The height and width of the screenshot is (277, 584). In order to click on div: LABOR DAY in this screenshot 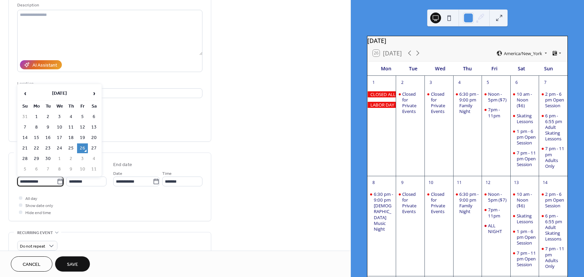, I will do `click(382, 105)`.